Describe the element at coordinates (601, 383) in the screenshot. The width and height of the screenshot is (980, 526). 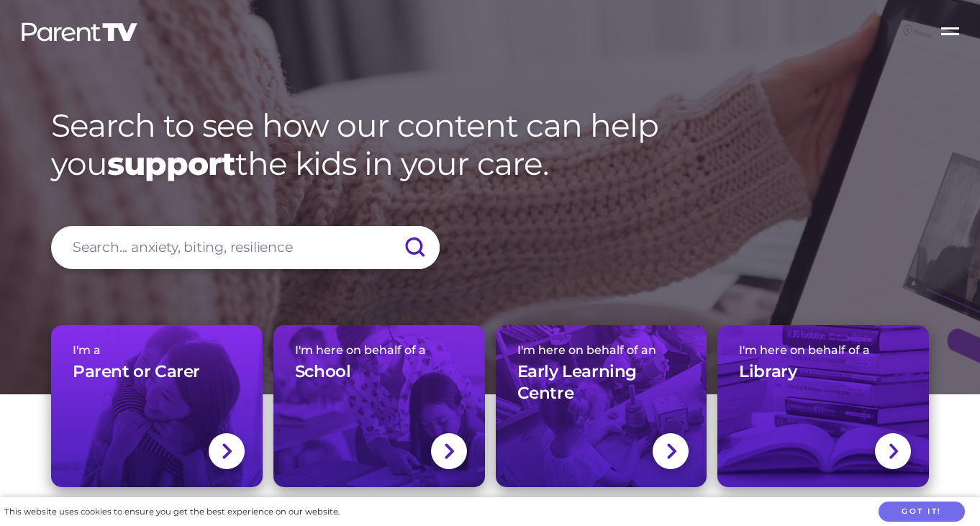
I see `h3: Early Learning Centre` at that location.